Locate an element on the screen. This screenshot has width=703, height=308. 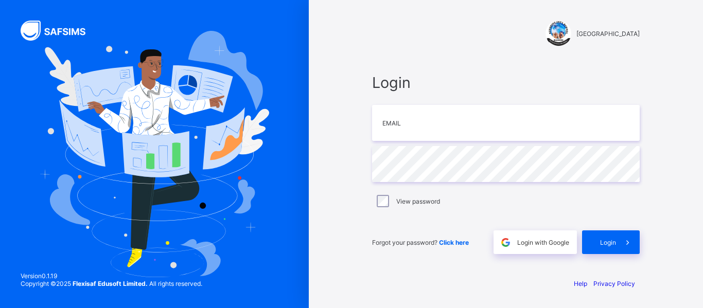
span: Login with Google is located at coordinates (543, 242).